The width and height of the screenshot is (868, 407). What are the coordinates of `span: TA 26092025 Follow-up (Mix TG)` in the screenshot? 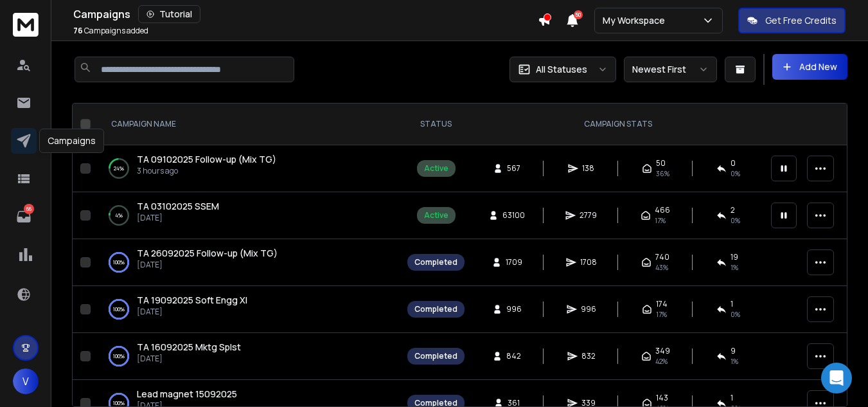 It's located at (207, 253).